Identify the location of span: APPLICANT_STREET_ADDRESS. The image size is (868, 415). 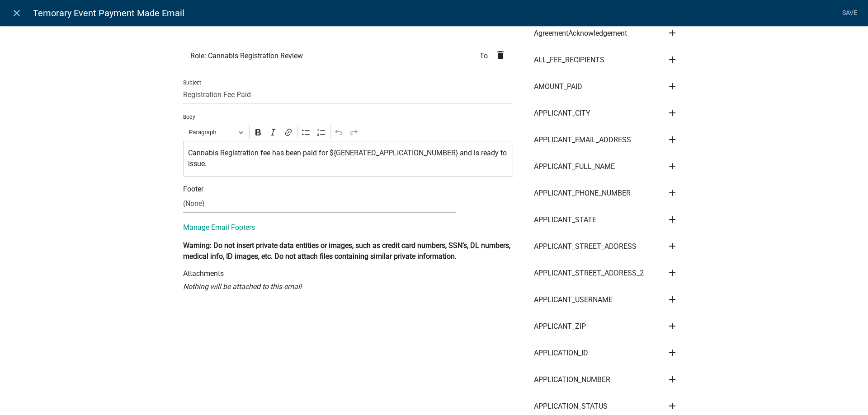
(584, 247).